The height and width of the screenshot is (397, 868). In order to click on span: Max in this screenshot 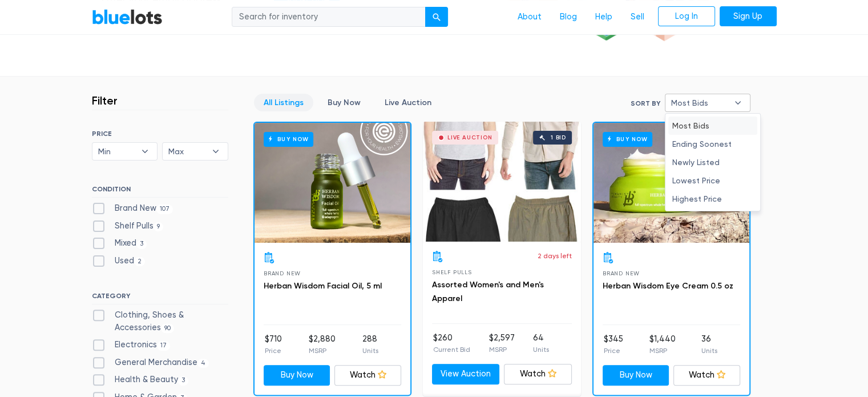, I will do `click(187, 152)`.